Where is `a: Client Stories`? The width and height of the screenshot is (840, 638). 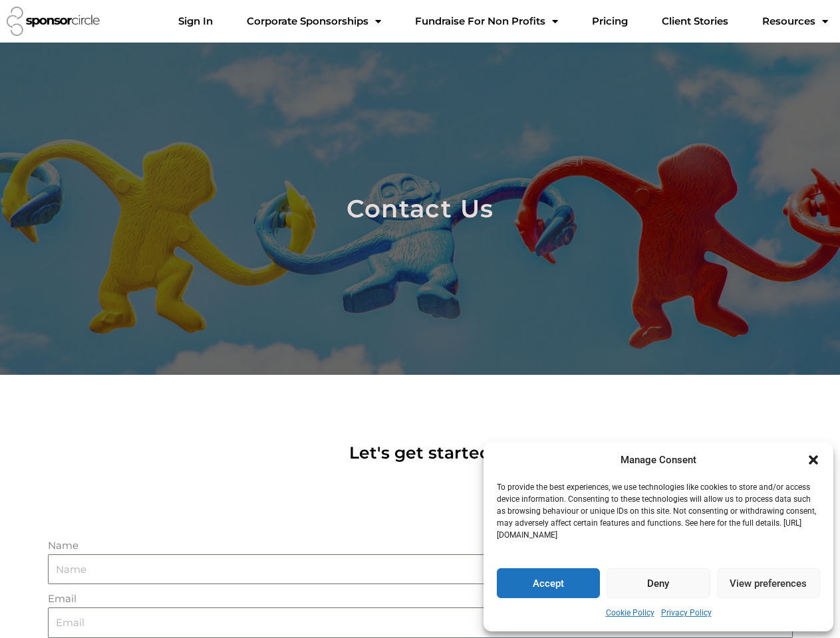 a: Client Stories is located at coordinates (695, 21).